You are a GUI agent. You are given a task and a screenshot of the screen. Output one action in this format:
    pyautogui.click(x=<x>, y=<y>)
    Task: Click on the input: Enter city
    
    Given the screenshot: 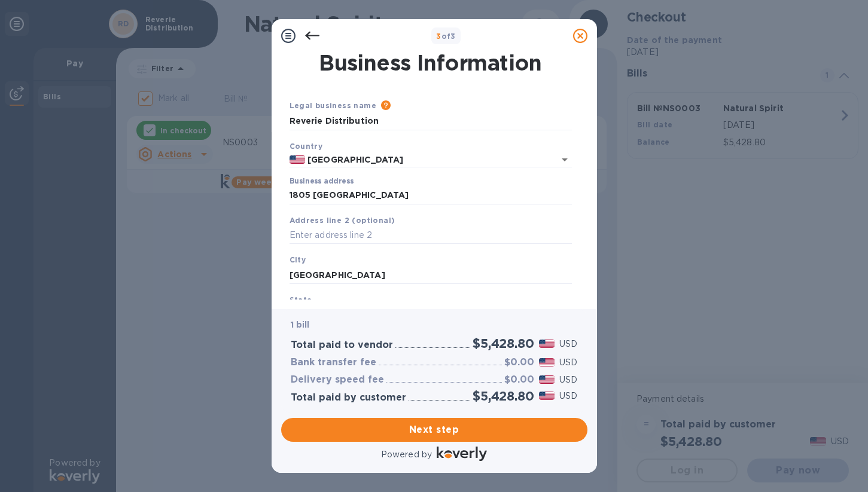 What is the action you would take?
    pyautogui.click(x=431, y=275)
    